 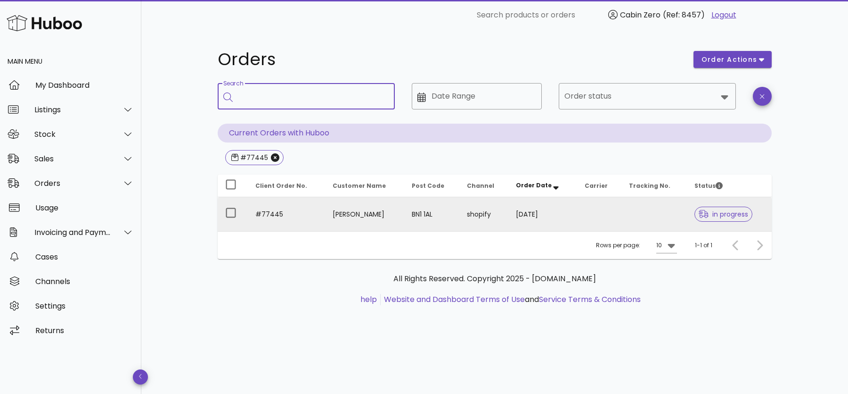 I want to click on span: Cabin Zero, so click(x=640, y=15).